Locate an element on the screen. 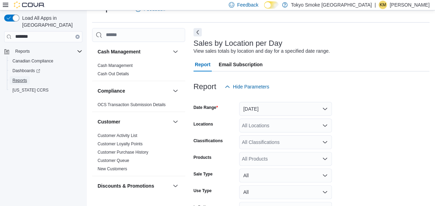 Image resolution: width=435 pixels, height=206 pixels. div: Cash Management is located at coordinates (138, 71).